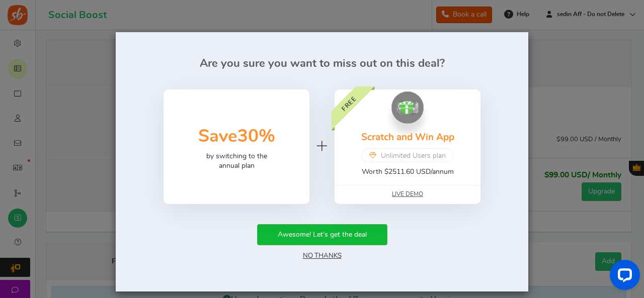 The image size is (644, 298). I want to click on img: Scratch and Win, so click(407, 108).